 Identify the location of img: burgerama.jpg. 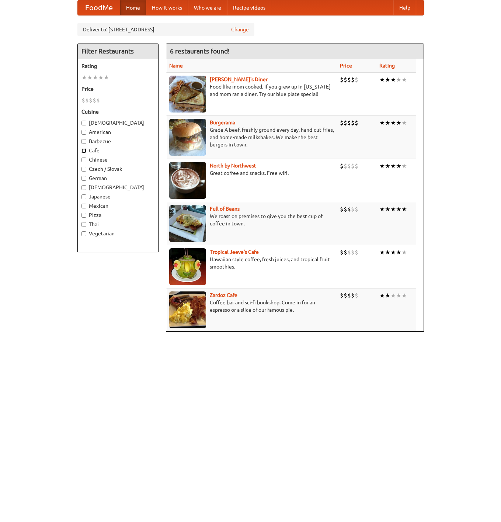
(188, 137).